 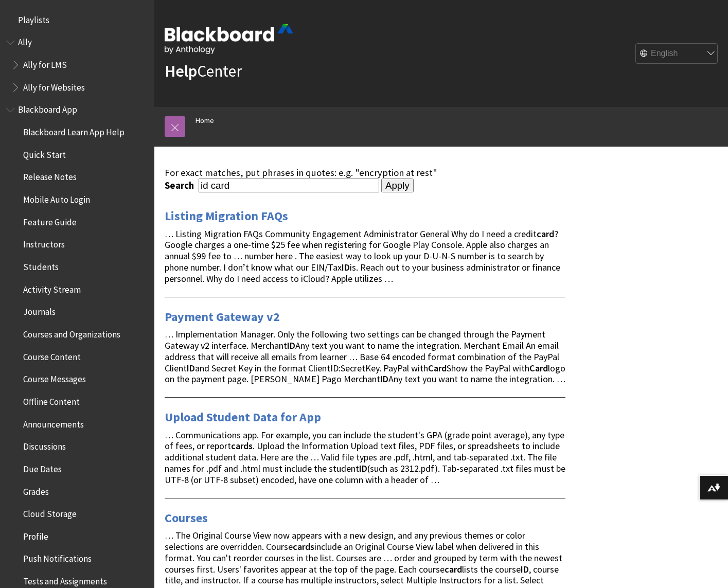 I want to click on label: Search, so click(x=181, y=185).